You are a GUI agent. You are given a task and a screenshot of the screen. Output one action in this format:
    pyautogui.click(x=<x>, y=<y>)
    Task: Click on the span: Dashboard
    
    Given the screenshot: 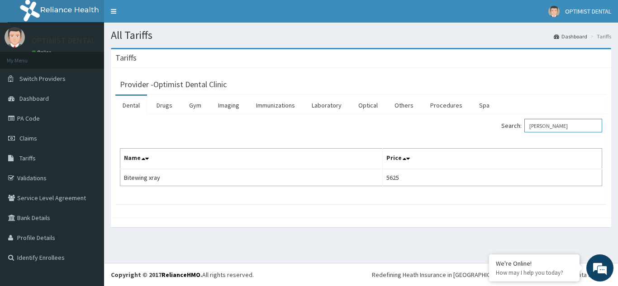 What is the action you would take?
    pyautogui.click(x=34, y=99)
    